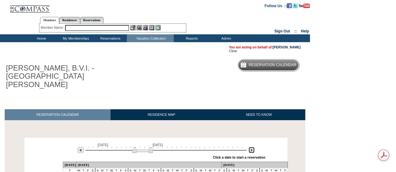 This screenshot has height=172, width=396. Describe the element at coordinates (272, 65) in the screenshot. I see `h5: Reservation Calendar` at that location.